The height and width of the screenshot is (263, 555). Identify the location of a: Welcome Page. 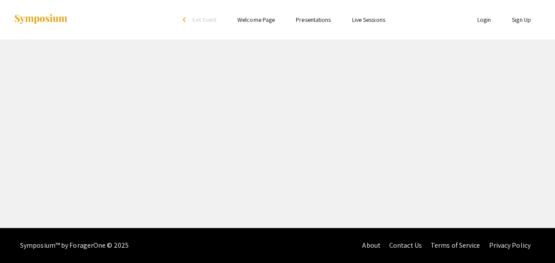
(256, 20).